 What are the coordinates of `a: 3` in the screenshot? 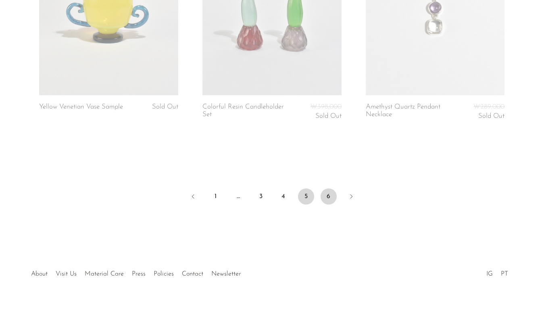 It's located at (261, 196).